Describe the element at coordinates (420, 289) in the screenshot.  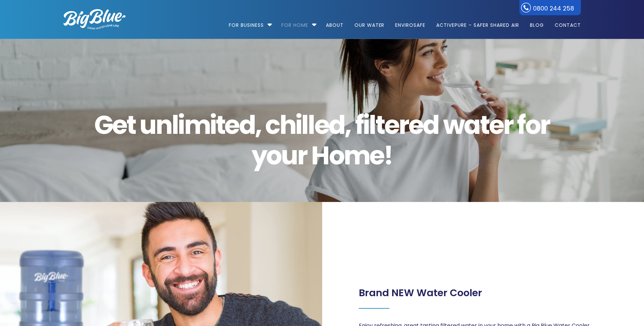
I see `div: Page 1` at that location.